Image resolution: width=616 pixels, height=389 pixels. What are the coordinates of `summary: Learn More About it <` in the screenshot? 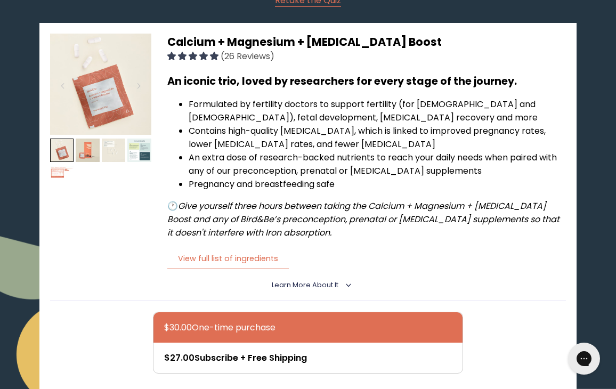 It's located at (307, 285).